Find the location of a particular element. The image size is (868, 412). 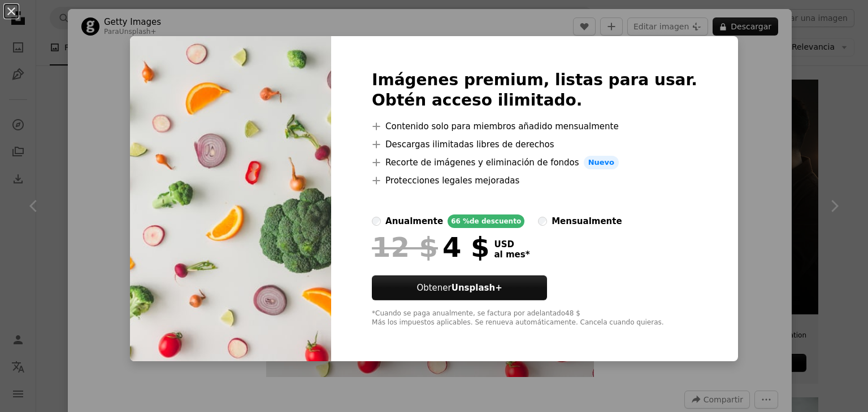

input: mensualmente is located at coordinates (543, 221).